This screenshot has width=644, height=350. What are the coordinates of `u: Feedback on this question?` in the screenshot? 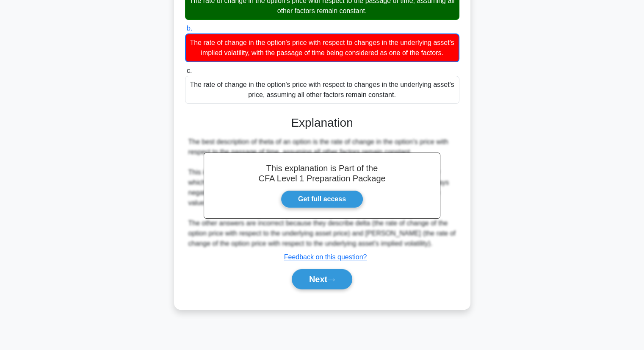 It's located at (326, 257).